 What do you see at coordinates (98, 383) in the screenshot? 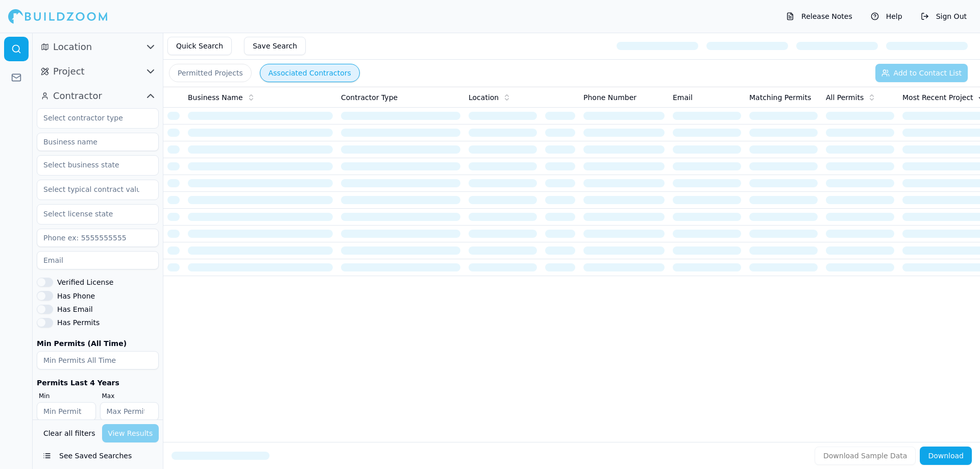
I see `div: Permits Last 4 Years` at bounding box center [98, 383].